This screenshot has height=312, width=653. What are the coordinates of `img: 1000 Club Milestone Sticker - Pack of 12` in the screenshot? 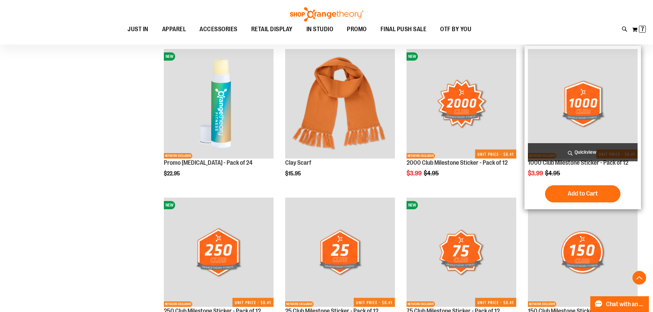 It's located at (582, 104).